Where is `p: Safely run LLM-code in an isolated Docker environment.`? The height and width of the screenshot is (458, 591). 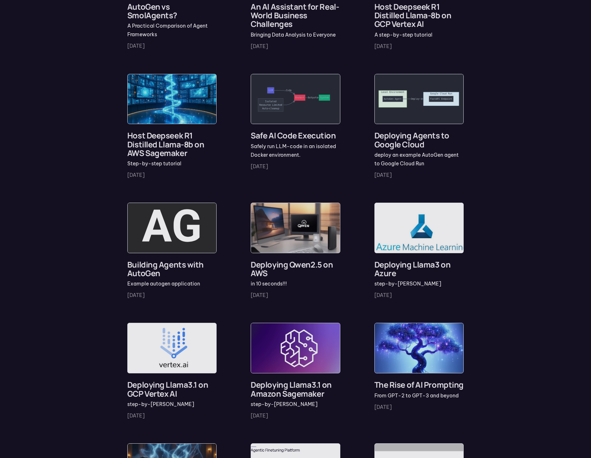
p: Safely run LLM-code in an isolated Docker environment. is located at coordinates (296, 151).